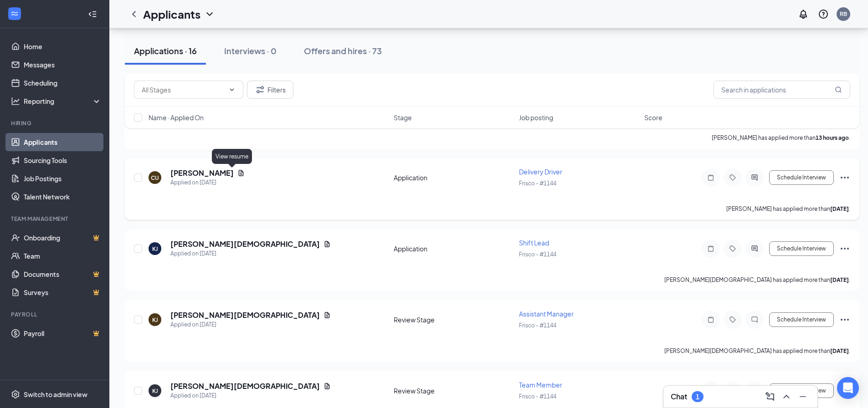 The image size is (868, 408). I want to click on a: PayrollCrown, so click(62, 334).